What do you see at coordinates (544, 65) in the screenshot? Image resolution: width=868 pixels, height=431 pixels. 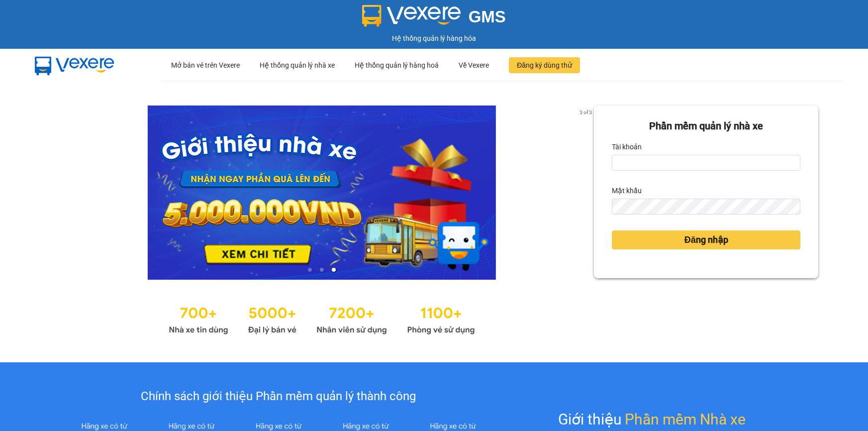 I see `button: Đăng ký dùng thử` at bounding box center [544, 65].